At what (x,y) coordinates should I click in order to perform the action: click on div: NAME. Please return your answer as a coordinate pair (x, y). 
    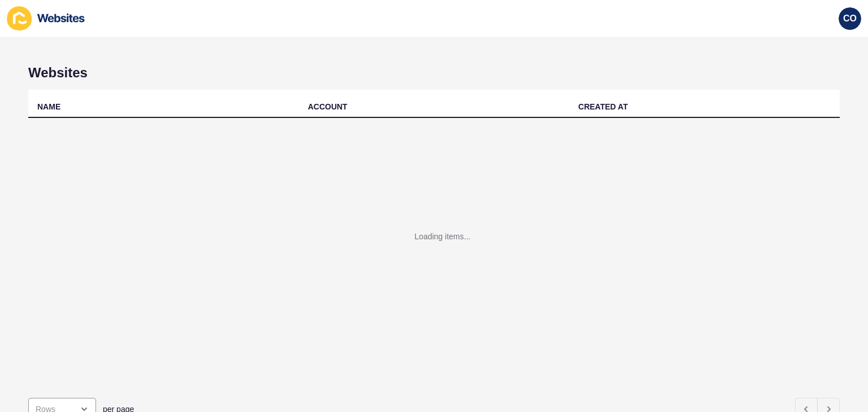
    Looking at the image, I should click on (49, 107).